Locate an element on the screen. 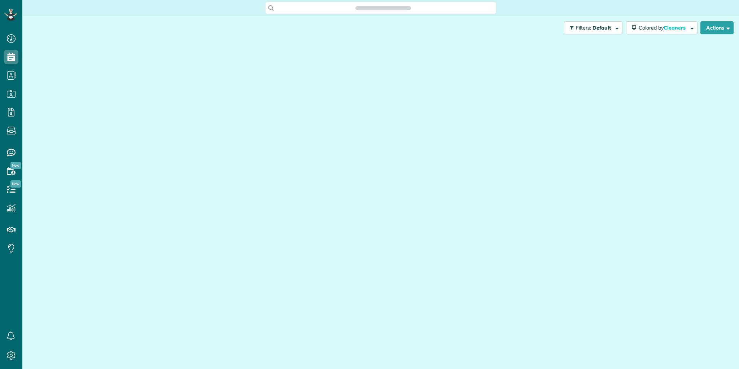  button: Actions is located at coordinates (717, 28).